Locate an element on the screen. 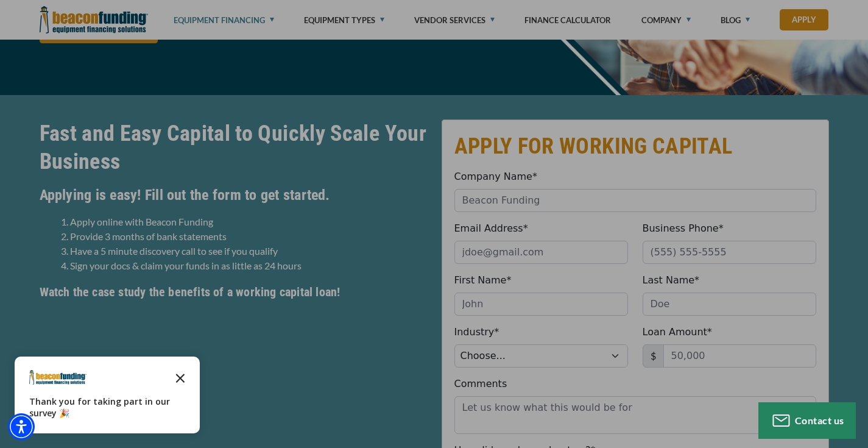 This screenshot has height=448, width=868. button: Contact us is located at coordinates (807, 421).